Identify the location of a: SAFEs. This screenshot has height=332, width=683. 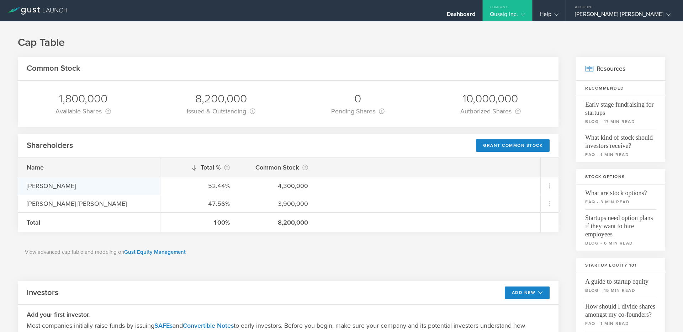
(163, 326).